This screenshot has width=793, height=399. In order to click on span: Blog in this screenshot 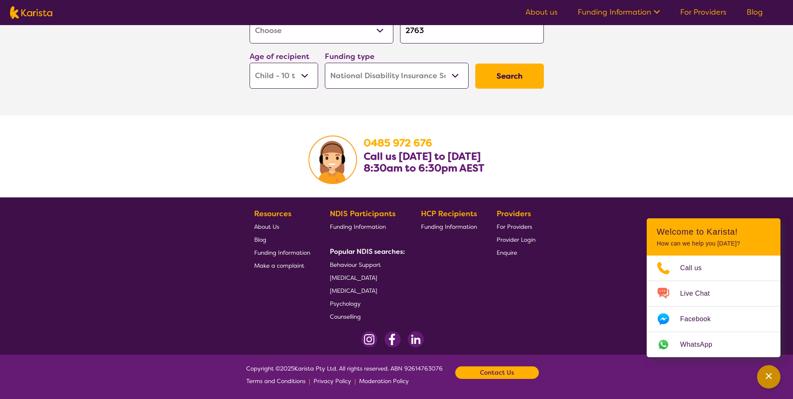, I will do `click(260, 240)`.